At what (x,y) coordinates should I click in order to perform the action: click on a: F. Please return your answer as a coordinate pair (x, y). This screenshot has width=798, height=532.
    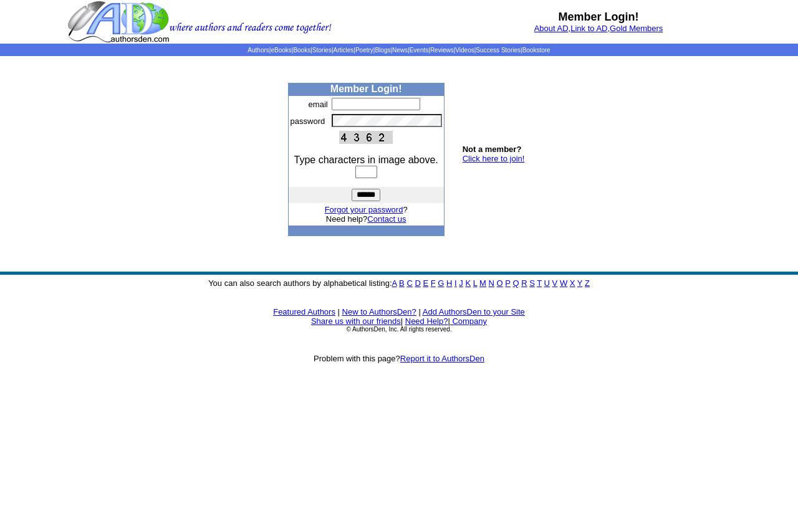
    Looking at the image, I should click on (433, 283).